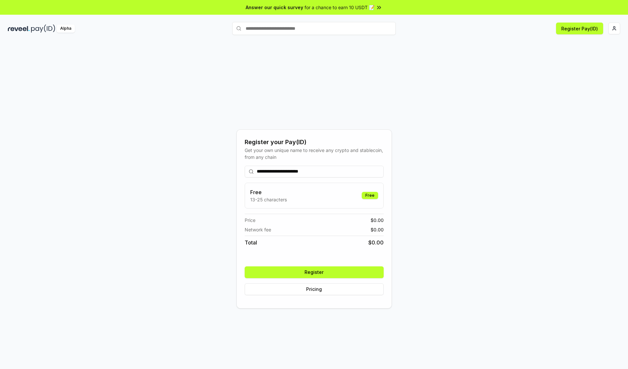  What do you see at coordinates (269, 199) in the screenshot?
I see `p: 13-25 characters` at bounding box center [269, 199].